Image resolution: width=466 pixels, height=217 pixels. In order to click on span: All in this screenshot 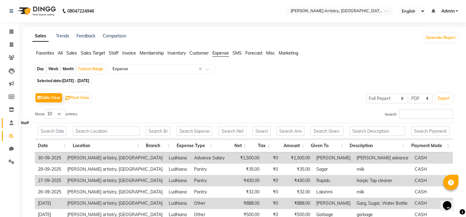, I will do `click(60, 53)`.